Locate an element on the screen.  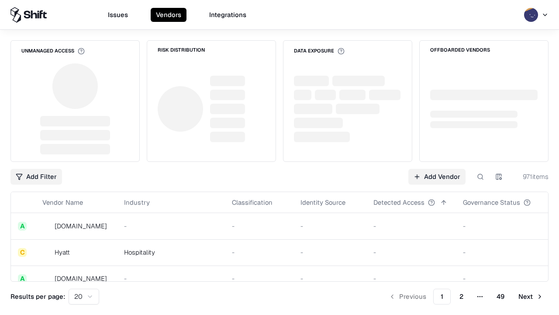
img: intrado.com is located at coordinates (47, 226).